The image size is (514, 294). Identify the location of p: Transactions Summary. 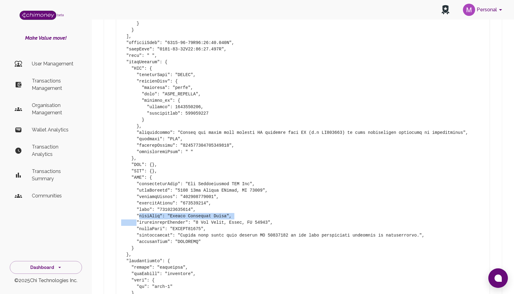
(54, 175).